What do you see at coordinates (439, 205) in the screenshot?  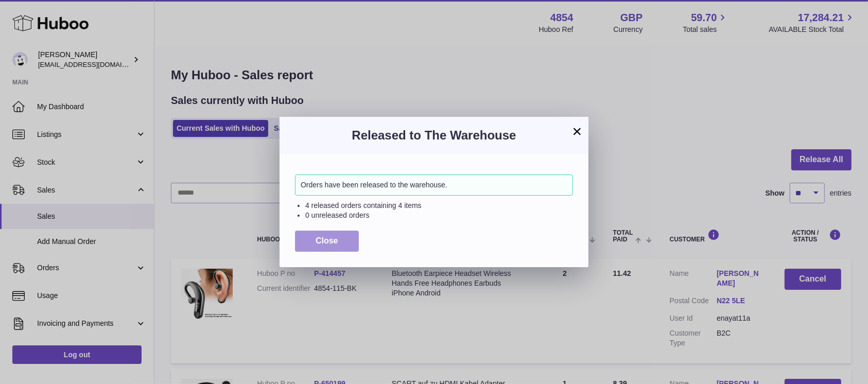 I see `li: 4 released orders containing 4 items` at bounding box center [439, 205].